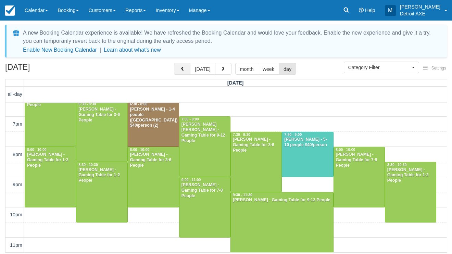 The image size is (452, 254). I want to click on button: Category Filter, so click(381, 67).